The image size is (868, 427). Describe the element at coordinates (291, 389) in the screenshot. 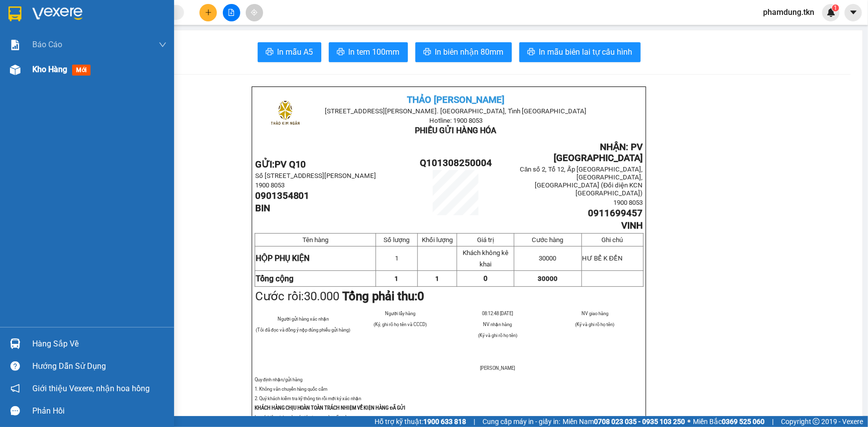

I see `span: 1. Không vân chuyển hàng quốc cấm` at that location.